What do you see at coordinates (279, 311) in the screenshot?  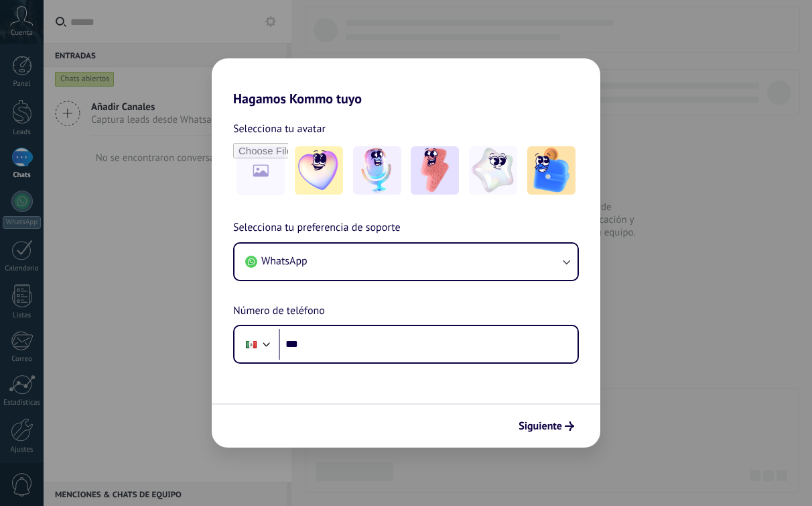 I see `span: Número de teléfono` at bounding box center [279, 311].